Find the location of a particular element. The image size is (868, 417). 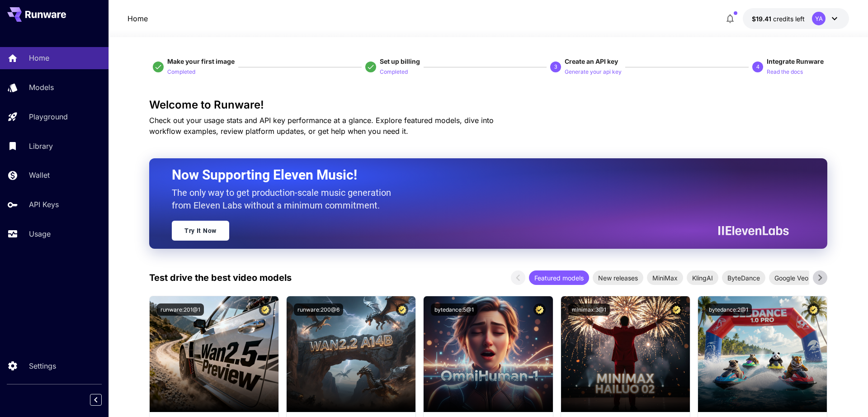

span: credits left is located at coordinates (789, 19).